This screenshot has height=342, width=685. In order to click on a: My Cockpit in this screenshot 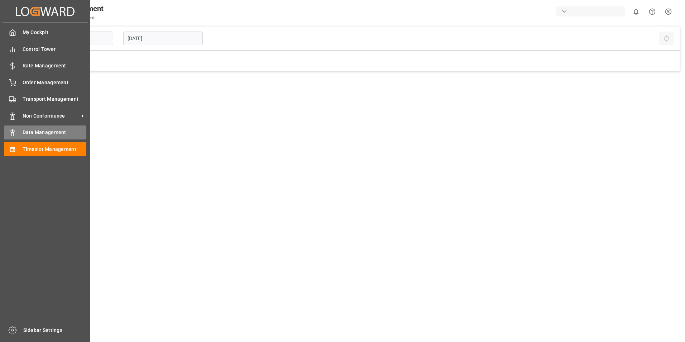, I will do `click(45, 32)`.